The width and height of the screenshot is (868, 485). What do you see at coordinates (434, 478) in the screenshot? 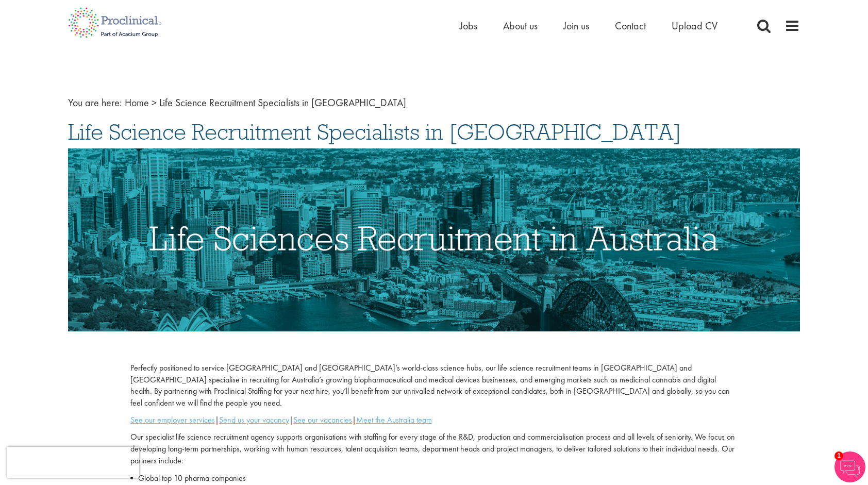
I see `li: Global top 10 pharma companies` at bounding box center [434, 478].